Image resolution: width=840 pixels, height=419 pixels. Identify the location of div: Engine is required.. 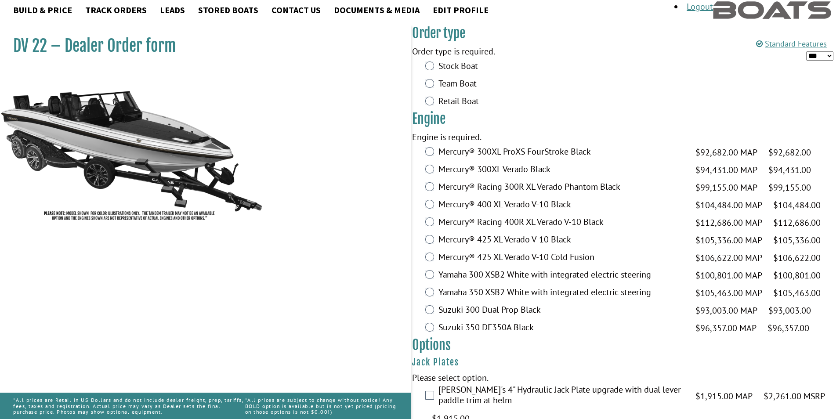
(626, 137).